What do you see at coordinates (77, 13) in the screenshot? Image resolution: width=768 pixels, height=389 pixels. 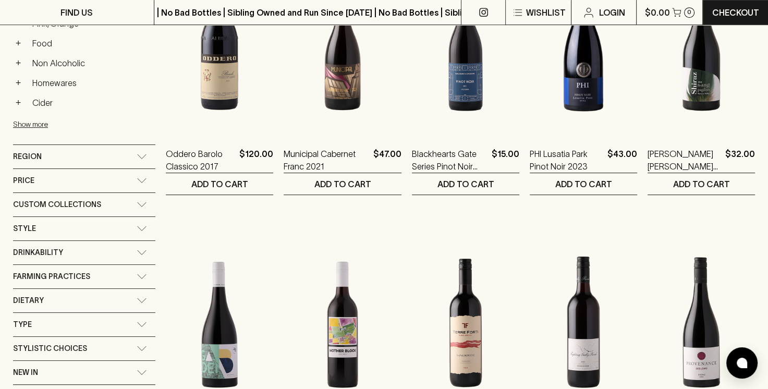 I see `p: FIND US` at bounding box center [77, 13].